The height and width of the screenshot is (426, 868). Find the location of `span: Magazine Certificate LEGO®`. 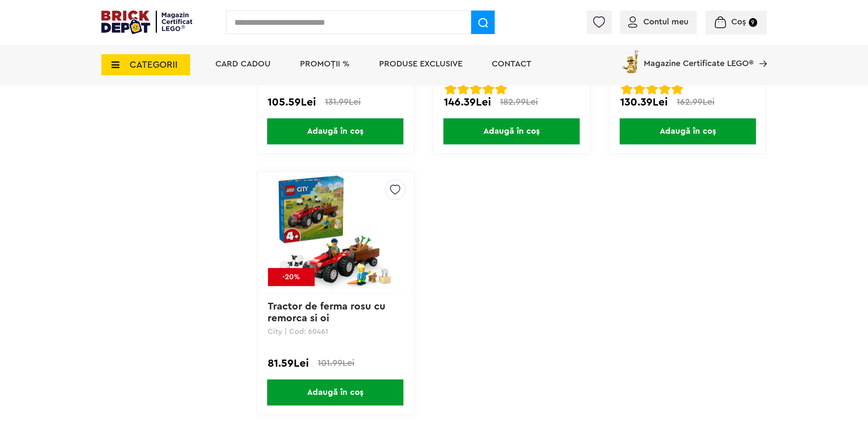

span: Magazine Certificate LEGO® is located at coordinates (698, 58).